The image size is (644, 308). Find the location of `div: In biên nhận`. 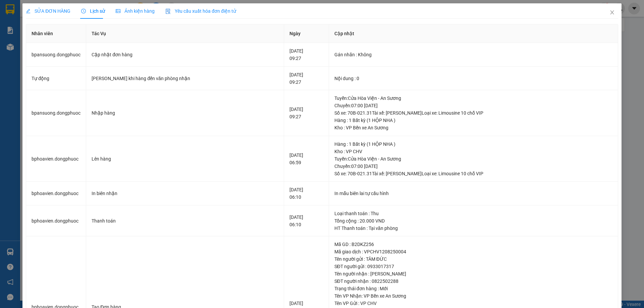

div: In biên nhận is located at coordinates (185, 193).